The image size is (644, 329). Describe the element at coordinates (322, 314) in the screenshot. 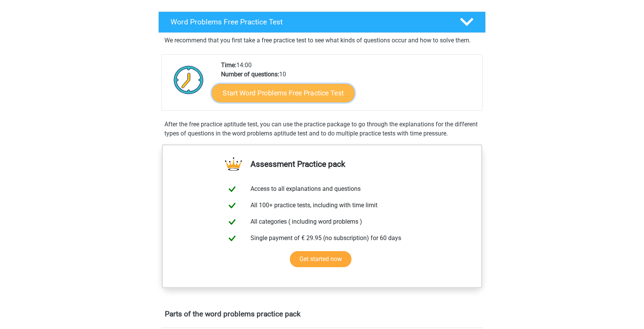

I see `h4: Parts of the word problems practice pack` at that location.